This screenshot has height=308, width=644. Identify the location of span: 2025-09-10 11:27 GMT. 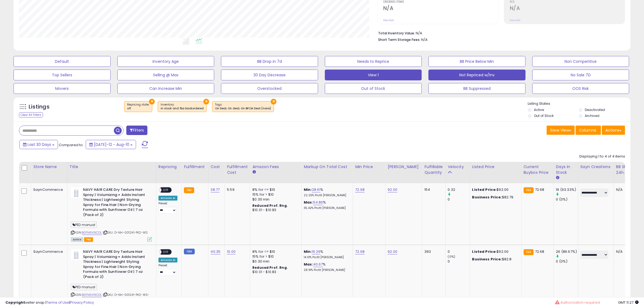
(628, 302).